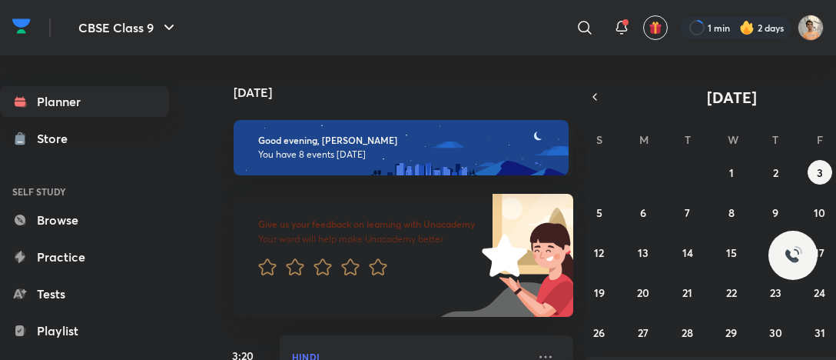 Image resolution: width=836 pixels, height=360 pixels. What do you see at coordinates (747, 28) in the screenshot?
I see `img: streak` at bounding box center [747, 28].